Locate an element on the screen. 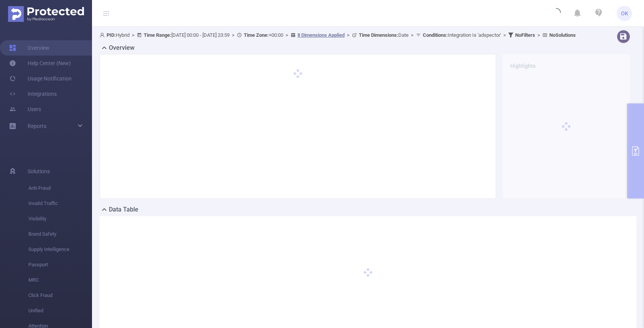  span: Visibility is located at coordinates (60, 219).